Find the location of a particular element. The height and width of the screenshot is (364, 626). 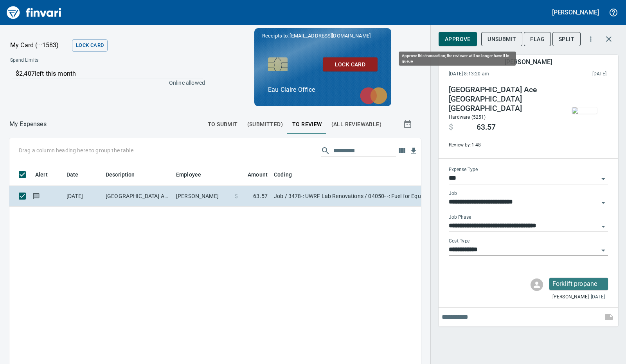

p: $2,407 left this month is located at coordinates (109, 74).